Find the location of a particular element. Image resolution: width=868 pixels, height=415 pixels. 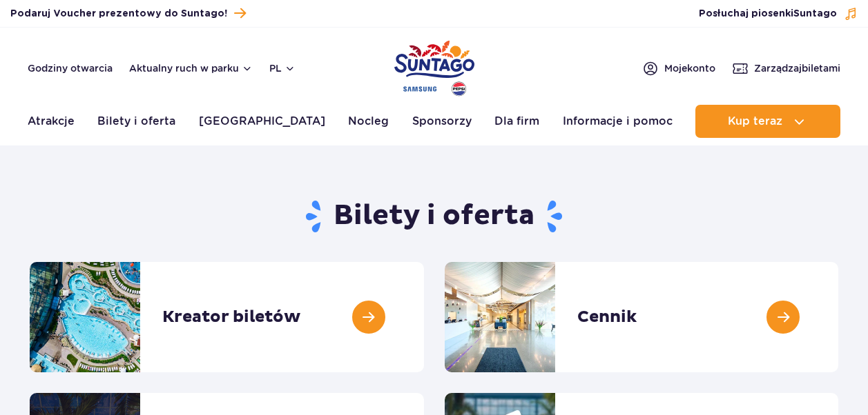

button: pl is located at coordinates (282, 69).